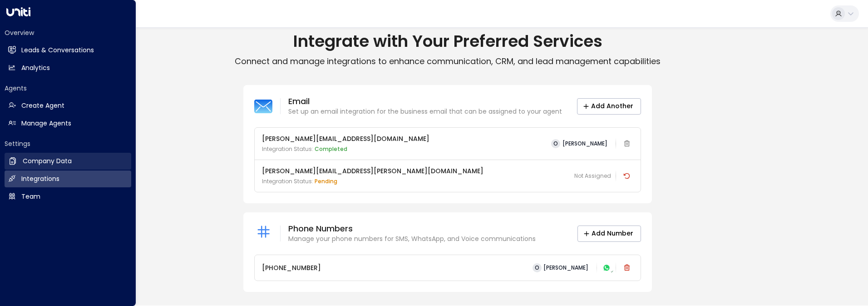  What do you see at coordinates (609, 107) in the screenshot?
I see `button: Add Another` at bounding box center [609, 107].